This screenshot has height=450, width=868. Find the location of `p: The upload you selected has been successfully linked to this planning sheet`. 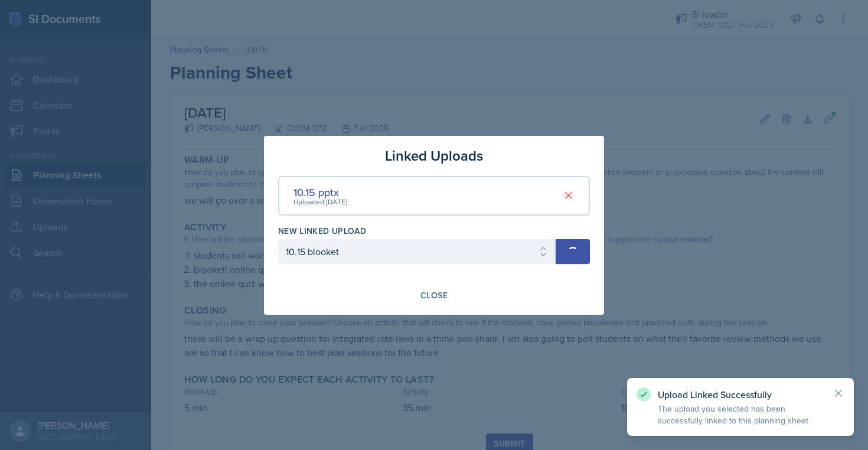

p: The upload you selected has been successfully linked to this planning sheet is located at coordinates (740, 415).